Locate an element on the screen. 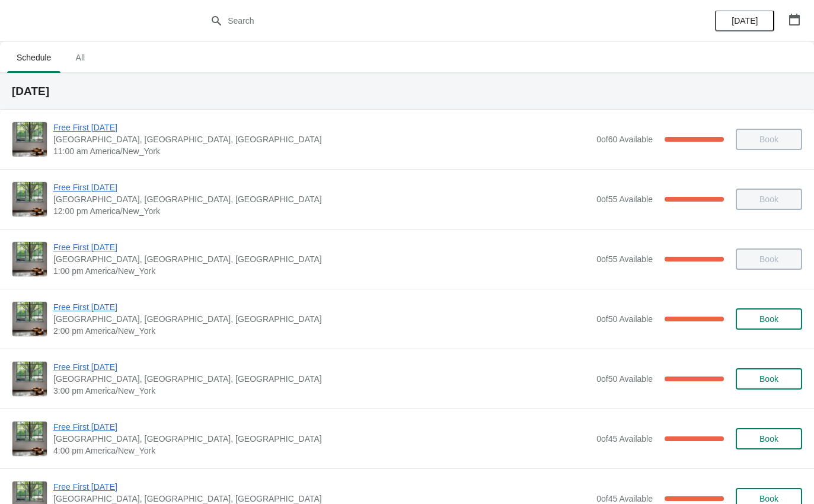 This screenshot has width=814, height=504. input: Search is located at coordinates (418, 20).